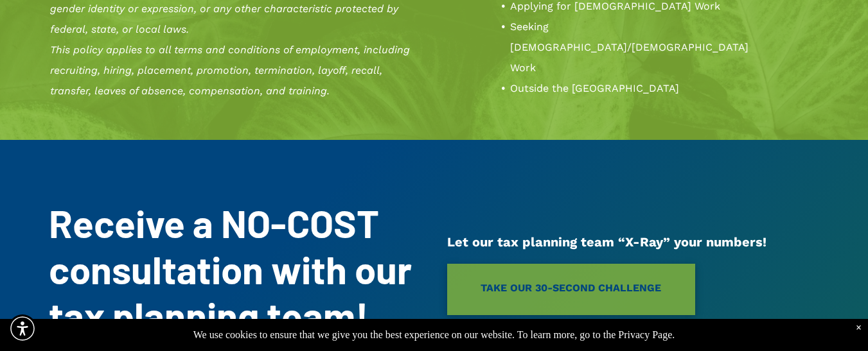 The height and width of the screenshot is (351, 868). I want to click on div: Accessibility Menu, so click(23, 329).